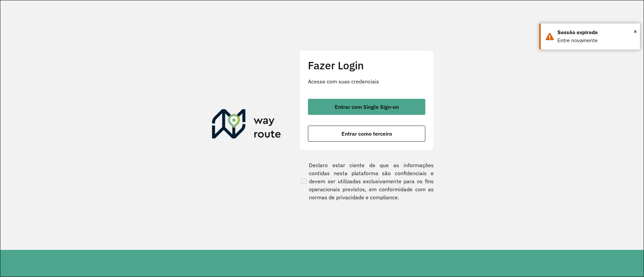 The width and height of the screenshot is (644, 277). What do you see at coordinates (596, 33) in the screenshot?
I see `div: Sessão expirada` at bounding box center [596, 33].